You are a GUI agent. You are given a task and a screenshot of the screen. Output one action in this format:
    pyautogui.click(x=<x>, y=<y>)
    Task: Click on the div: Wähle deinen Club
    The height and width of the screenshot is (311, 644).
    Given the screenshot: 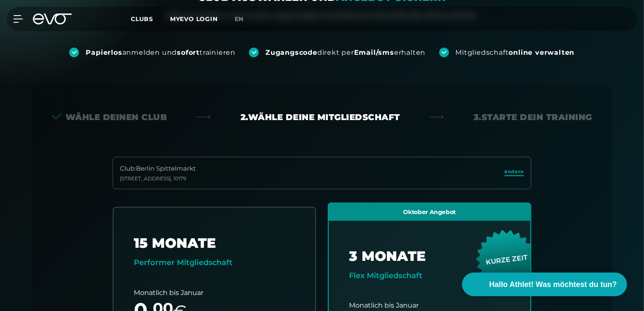 What is the action you would take?
    pyautogui.click(x=109, y=117)
    